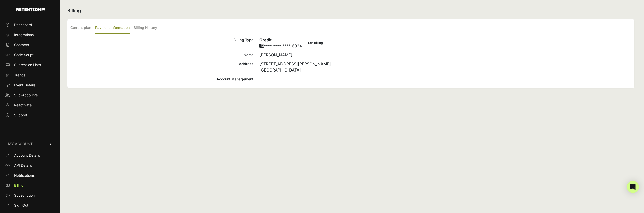 The height and width of the screenshot is (213, 644). I want to click on a: Sign Out, so click(30, 206).